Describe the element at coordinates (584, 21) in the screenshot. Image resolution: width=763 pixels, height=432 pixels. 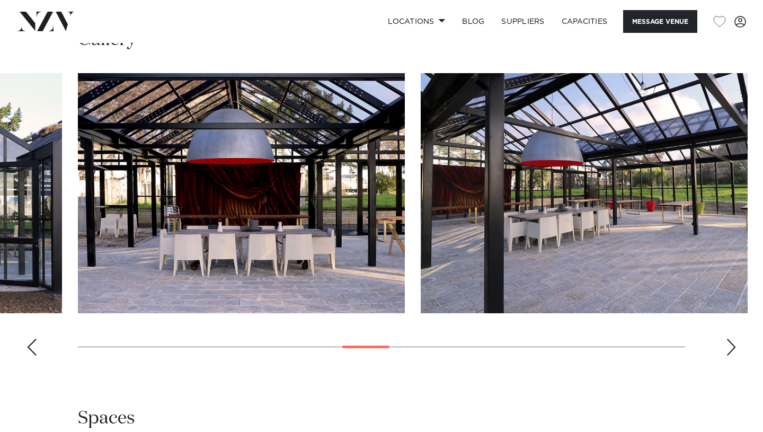
I see `a: Capacities` at that location.